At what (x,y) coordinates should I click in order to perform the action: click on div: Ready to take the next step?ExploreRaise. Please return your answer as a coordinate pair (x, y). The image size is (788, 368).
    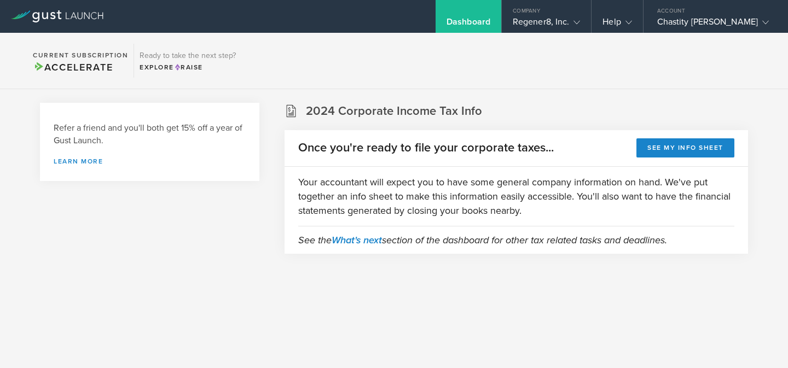
    Looking at the image, I should click on (187, 61).